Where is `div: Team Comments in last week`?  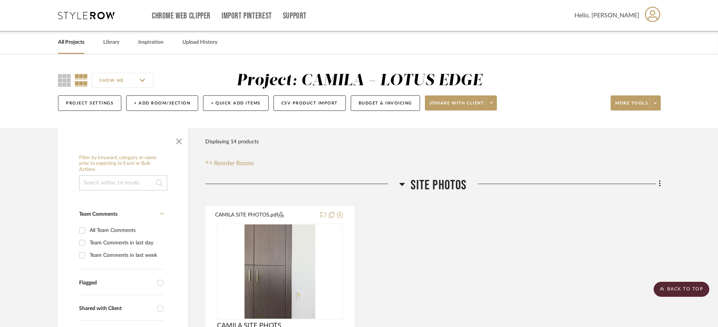 div: Team Comments in last week is located at coordinates (126, 255).